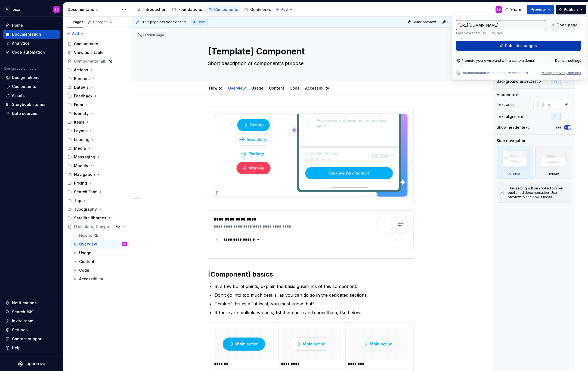 This screenshot has width=588, height=371. What do you see at coordinates (497, 61) in the screenshot?
I see `div: Promote your own brand with a custom domain.` at bounding box center [497, 61].